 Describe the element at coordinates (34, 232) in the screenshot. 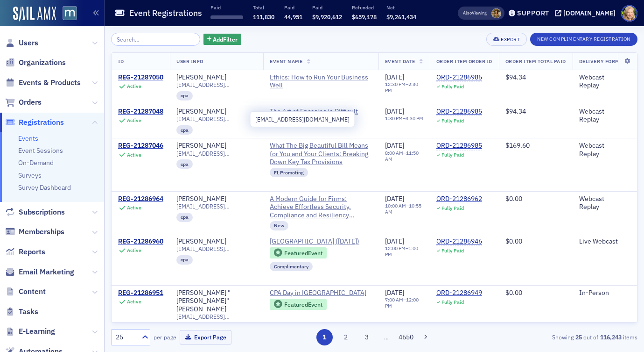

I see `a: Memberships` at that location.